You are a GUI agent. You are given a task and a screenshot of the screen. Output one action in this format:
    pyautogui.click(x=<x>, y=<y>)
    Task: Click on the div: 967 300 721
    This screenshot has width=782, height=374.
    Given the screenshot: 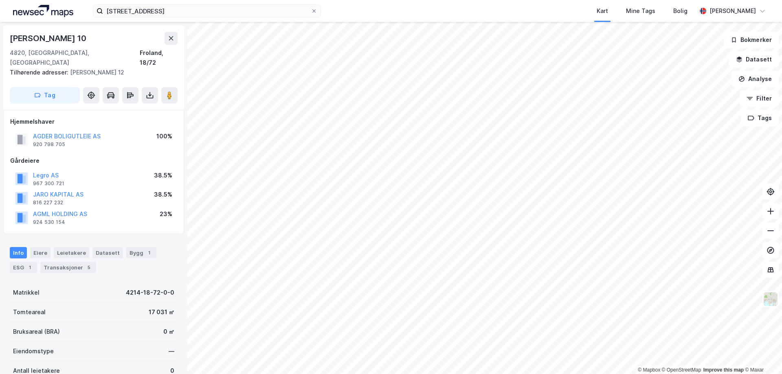 What is the action you would take?
    pyautogui.click(x=48, y=184)
    